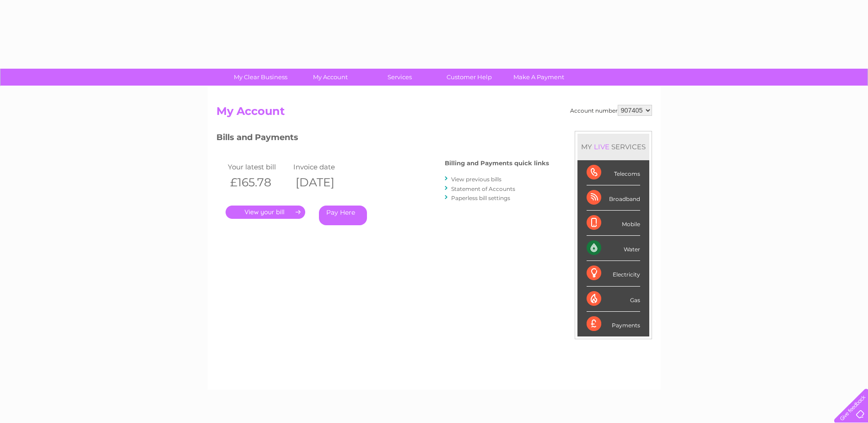 Image resolution: width=868 pixels, height=423 pixels. Describe the element at coordinates (613, 223) in the screenshot. I see `div: Mobile` at that location.